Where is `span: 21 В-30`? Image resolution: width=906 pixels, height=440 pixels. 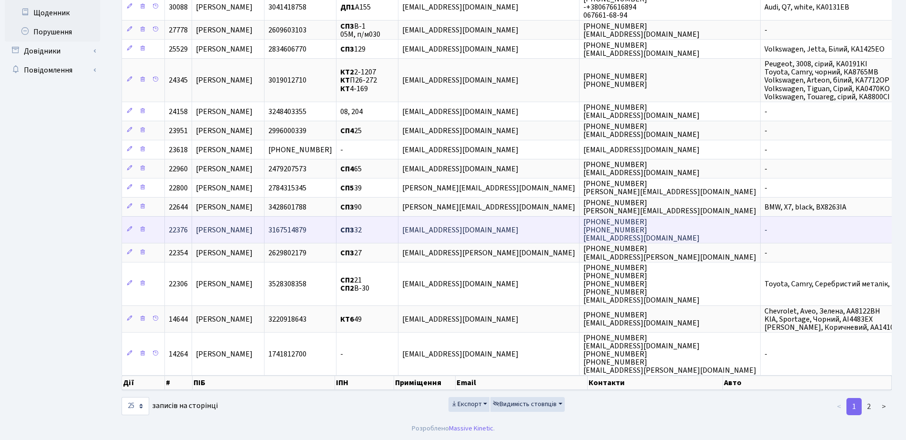
span: 21 В-30 is located at coordinates (355, 284).